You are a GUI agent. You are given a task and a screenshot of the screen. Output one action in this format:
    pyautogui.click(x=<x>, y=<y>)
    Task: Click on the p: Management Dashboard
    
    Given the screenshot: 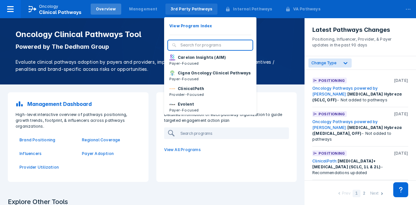 What is the action you would take?
    pyautogui.click(x=60, y=104)
    